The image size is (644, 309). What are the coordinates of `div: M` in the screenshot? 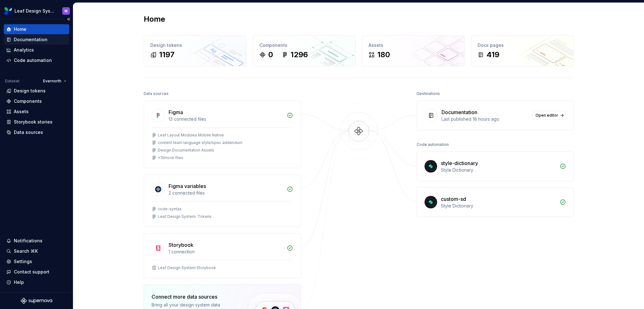 It's located at (66, 11).